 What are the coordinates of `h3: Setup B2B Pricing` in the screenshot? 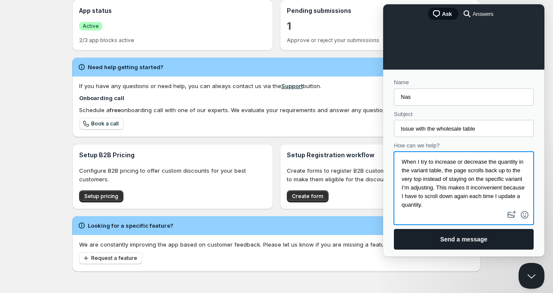 It's located at (172, 155).